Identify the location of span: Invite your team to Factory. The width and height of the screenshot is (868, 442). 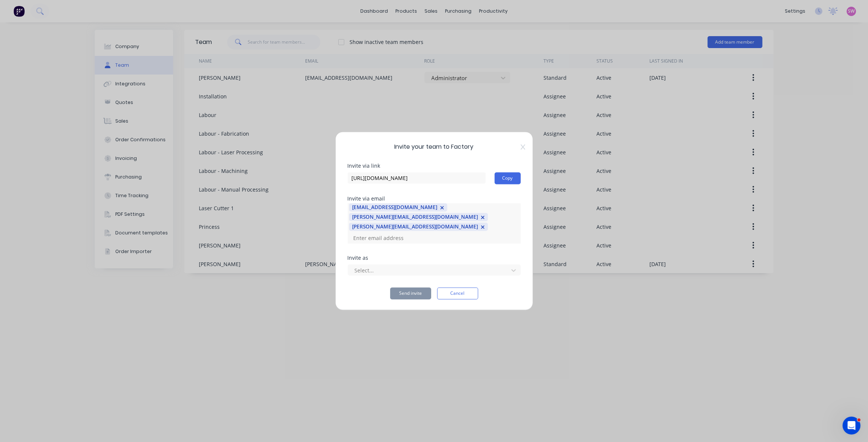
(434, 147).